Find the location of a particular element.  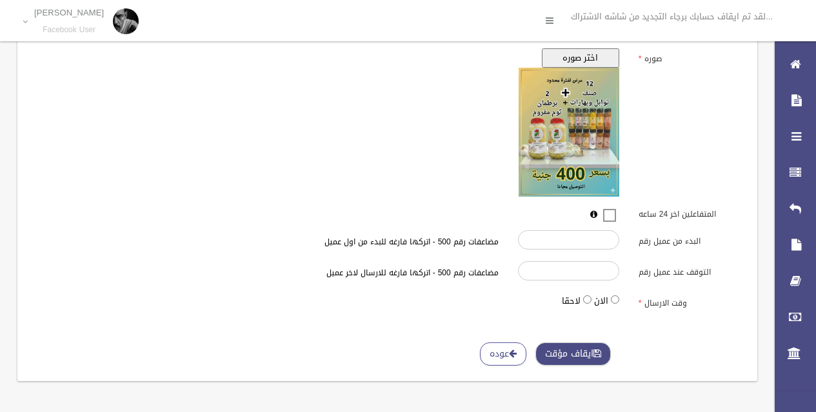

small: Facebook User is located at coordinates (69, 30).